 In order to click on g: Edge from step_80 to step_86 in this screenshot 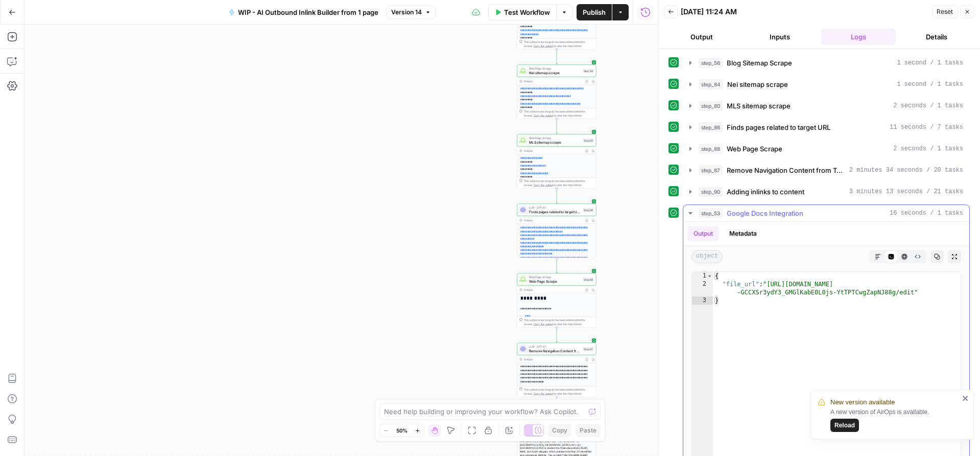, I will do `click(557, 196)`.